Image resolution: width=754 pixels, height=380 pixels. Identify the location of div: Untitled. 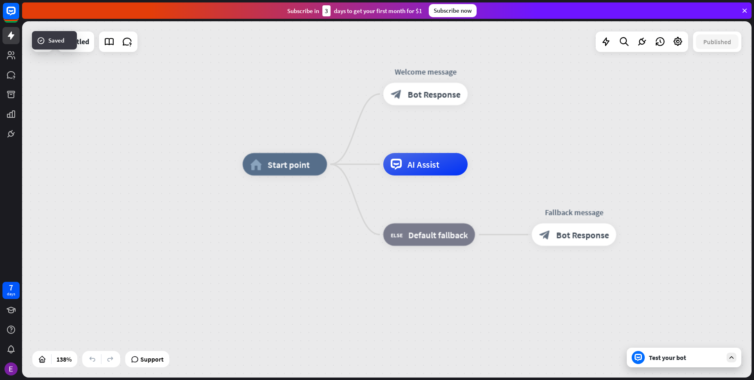
(76, 42).